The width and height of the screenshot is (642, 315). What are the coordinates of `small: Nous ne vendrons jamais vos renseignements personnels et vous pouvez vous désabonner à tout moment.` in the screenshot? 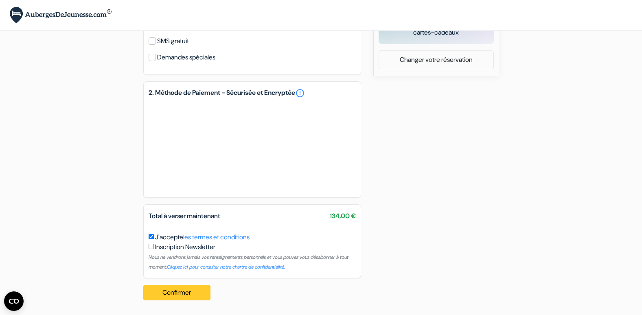 It's located at (248, 262).